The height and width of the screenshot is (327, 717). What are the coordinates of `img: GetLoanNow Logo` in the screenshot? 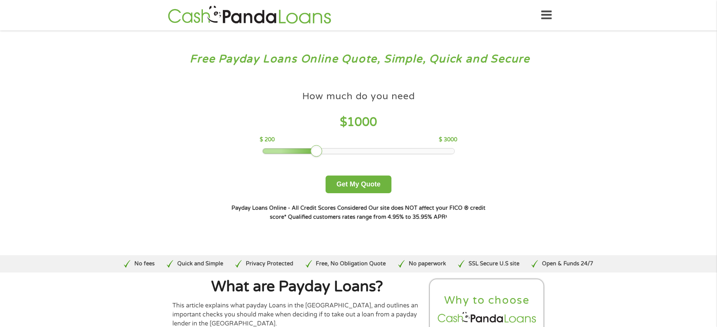 It's located at (249, 15).